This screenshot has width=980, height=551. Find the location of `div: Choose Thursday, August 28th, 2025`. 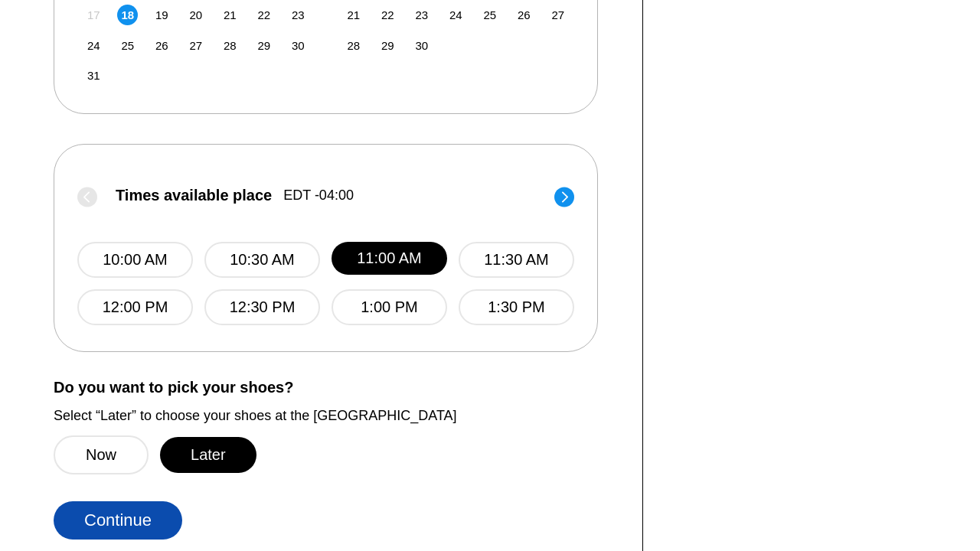

div: Choose Thursday, August 28th, 2025 is located at coordinates (229, 45).